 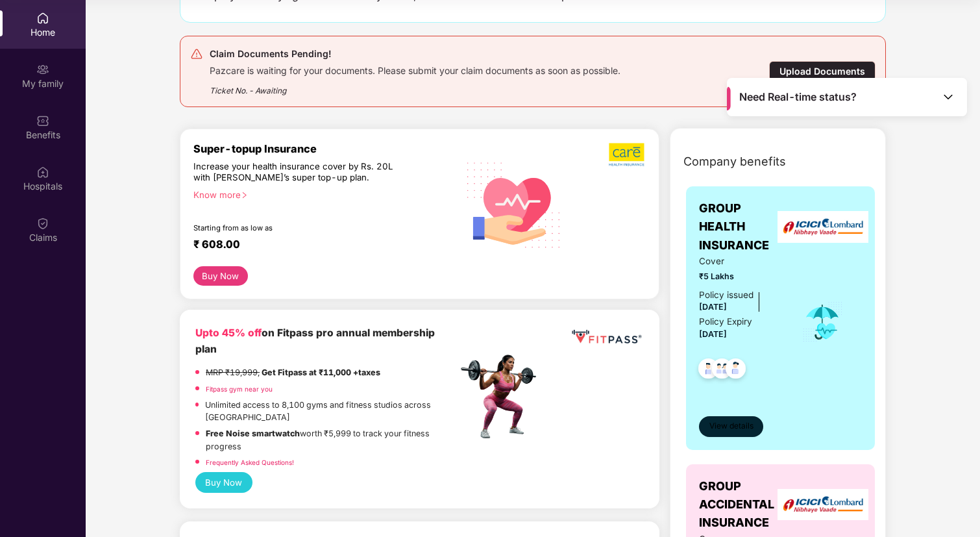 I want to click on div: Know more, so click(x=321, y=194).